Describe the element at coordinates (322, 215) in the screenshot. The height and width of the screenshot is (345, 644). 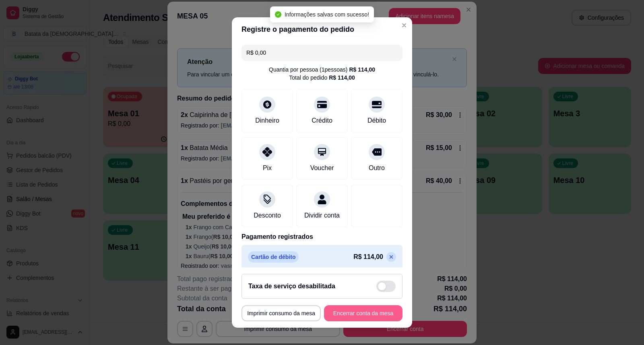
I see `div: Dividir conta` at that location.